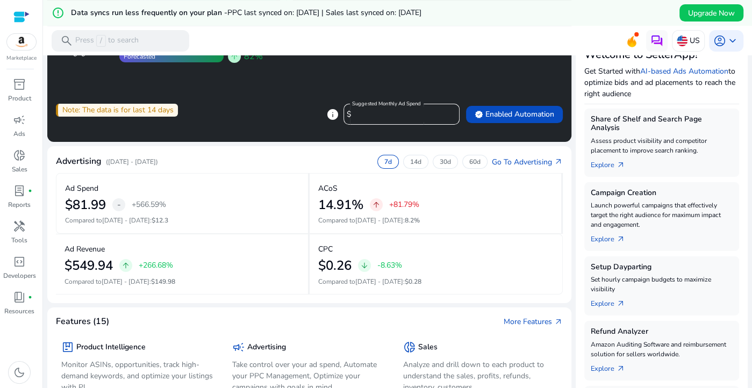 This screenshot has height=388, width=752. Describe the element at coordinates (163, 282) in the screenshot. I see `span: $149.98` at that location.